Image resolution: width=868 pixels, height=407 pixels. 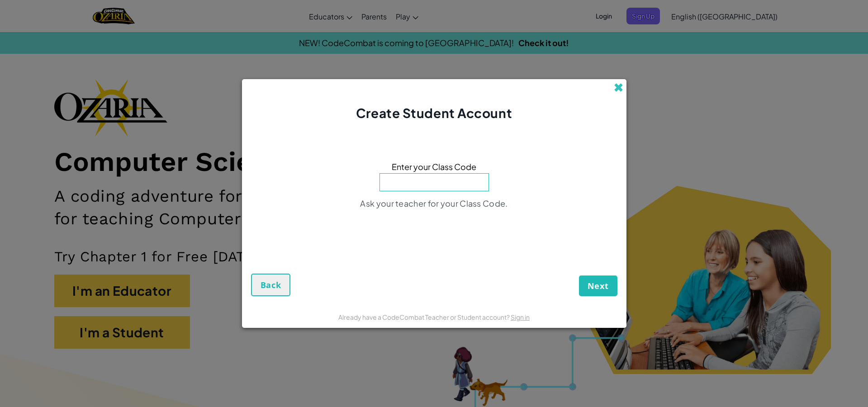 I want to click on button: Back, so click(x=271, y=285).